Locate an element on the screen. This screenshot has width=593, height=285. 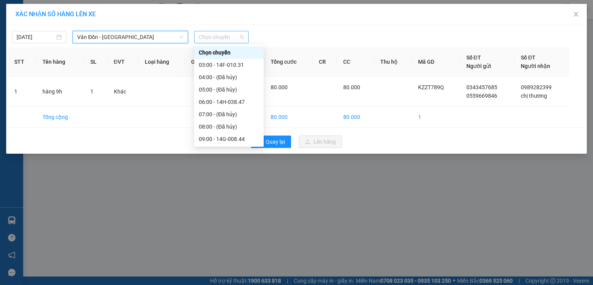
div: 03:00 - 14F-010.31 is located at coordinates (229, 65).